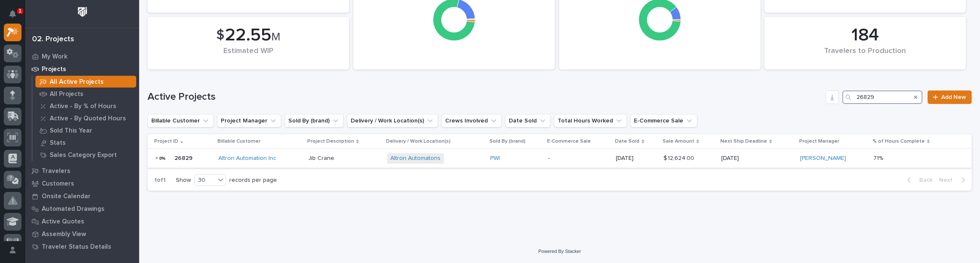  What do you see at coordinates (679, 158) in the screenshot?
I see `p: $ 12,624.00` at bounding box center [679, 158].